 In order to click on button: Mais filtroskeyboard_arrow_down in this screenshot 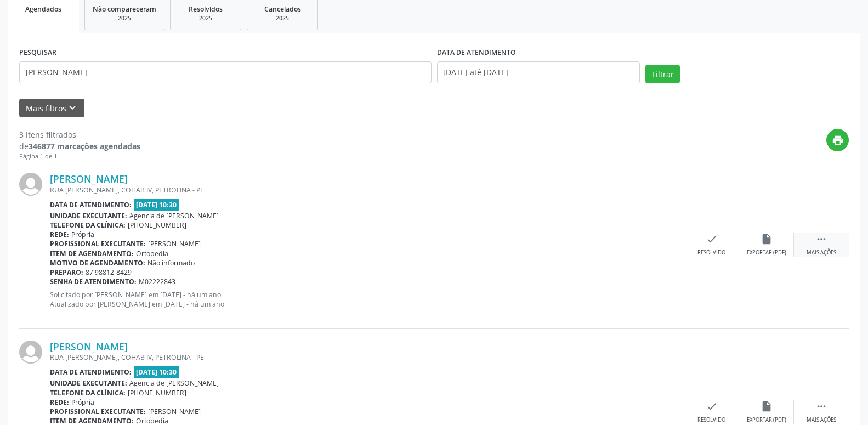, I will do `click(51, 108)`.